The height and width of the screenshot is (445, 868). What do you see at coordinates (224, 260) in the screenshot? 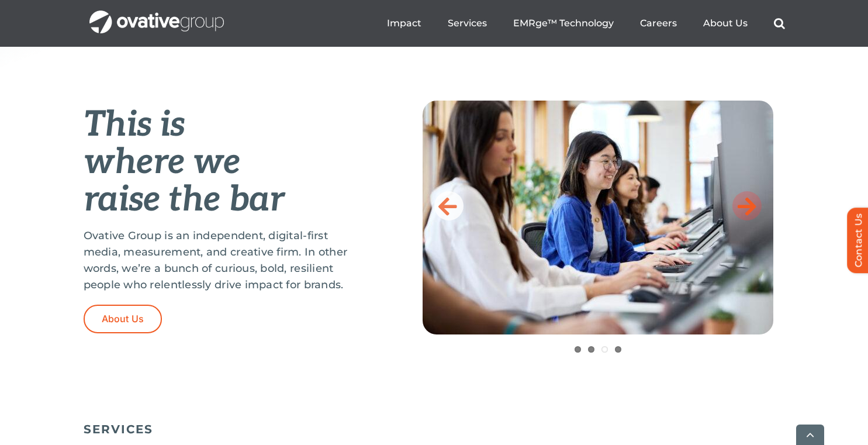
I see `p: Ovative Group is an independent, digital-first media, measurement, and creative firm. In other wo...` at bounding box center [224, 260].